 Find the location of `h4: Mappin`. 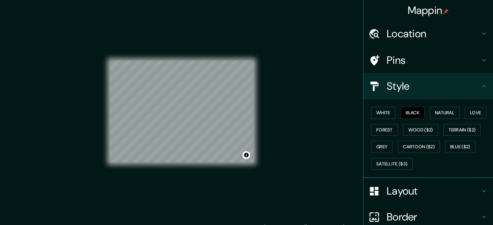

h4: Mappin is located at coordinates (429, 10).